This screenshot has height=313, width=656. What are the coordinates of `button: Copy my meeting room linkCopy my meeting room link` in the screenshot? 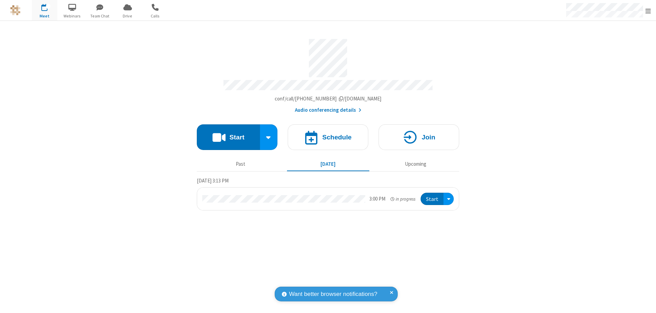 It's located at (328, 99).